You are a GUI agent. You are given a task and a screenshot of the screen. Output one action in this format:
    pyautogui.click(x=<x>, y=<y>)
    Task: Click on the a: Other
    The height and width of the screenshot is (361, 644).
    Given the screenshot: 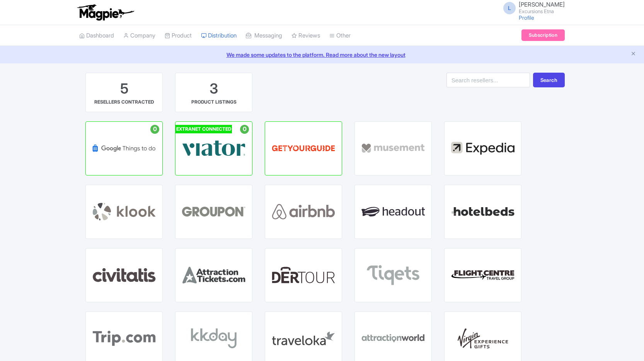 What is the action you would take?
    pyautogui.click(x=340, y=36)
    